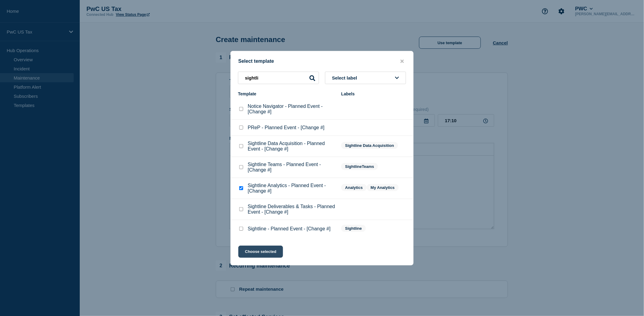 This screenshot has height=316, width=644. I want to click on button: Choose selected, so click(260, 252).